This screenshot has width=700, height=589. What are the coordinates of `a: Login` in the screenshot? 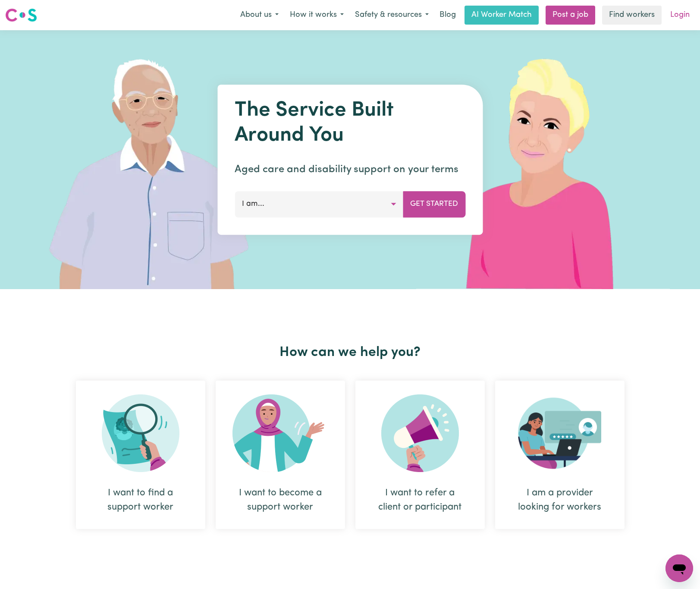 It's located at (680, 15).